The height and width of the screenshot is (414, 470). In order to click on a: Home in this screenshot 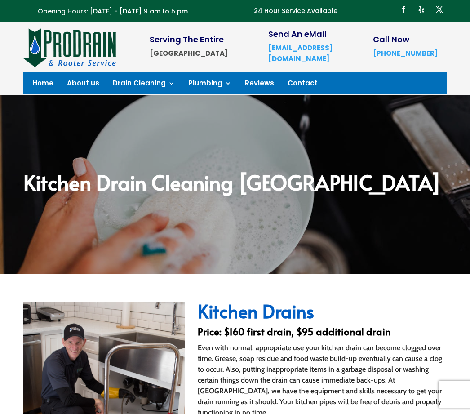, I will do `click(43, 85)`.